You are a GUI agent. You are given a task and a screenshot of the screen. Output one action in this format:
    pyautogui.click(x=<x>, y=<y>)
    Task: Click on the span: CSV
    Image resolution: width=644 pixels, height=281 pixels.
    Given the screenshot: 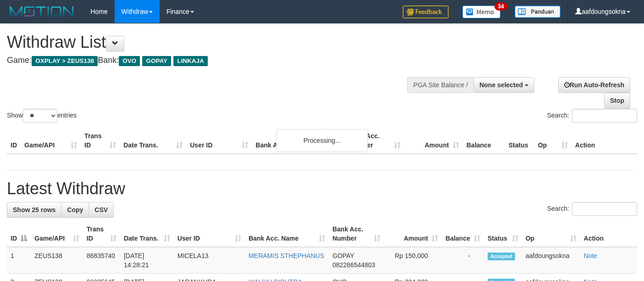 What is the action you would take?
    pyautogui.click(x=101, y=210)
    